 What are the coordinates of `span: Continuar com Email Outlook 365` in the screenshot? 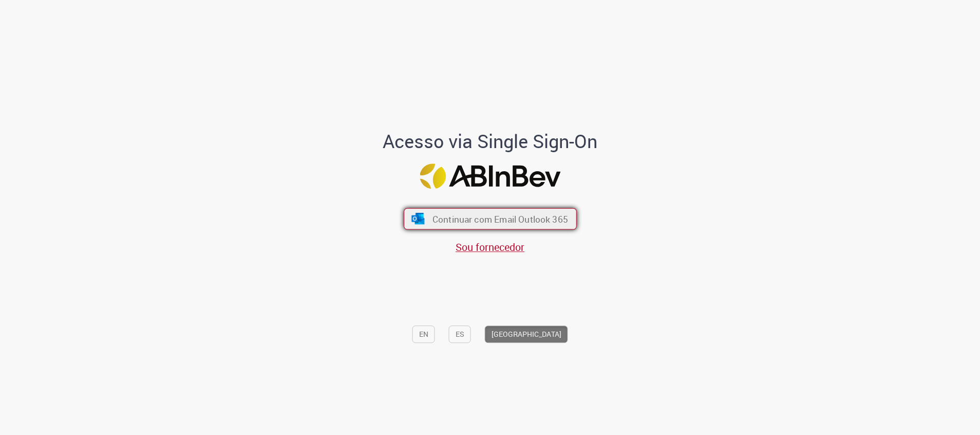 It's located at (500, 218).